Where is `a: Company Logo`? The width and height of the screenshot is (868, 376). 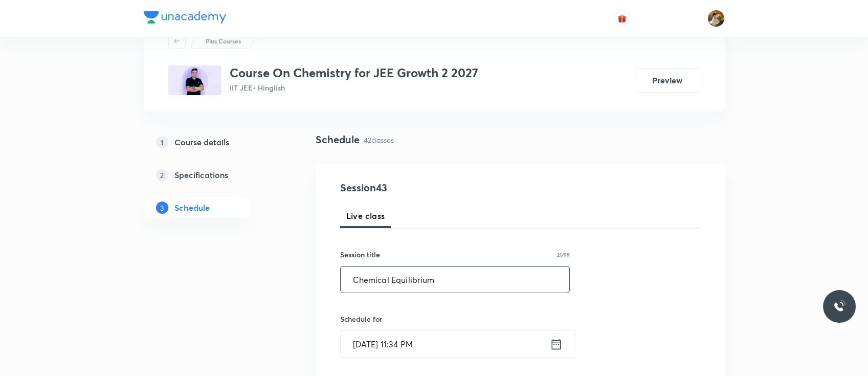 a: Company Logo is located at coordinates (184, 18).